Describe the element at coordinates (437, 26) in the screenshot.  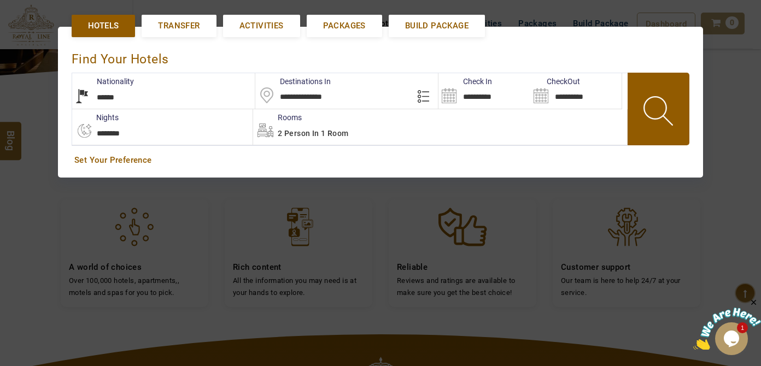
I see `a: Build Package` at that location.